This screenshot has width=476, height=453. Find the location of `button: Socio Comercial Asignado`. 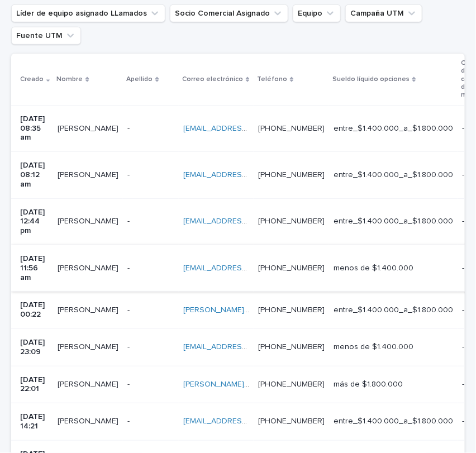

button: Socio Comercial Asignado is located at coordinates (229, 14).